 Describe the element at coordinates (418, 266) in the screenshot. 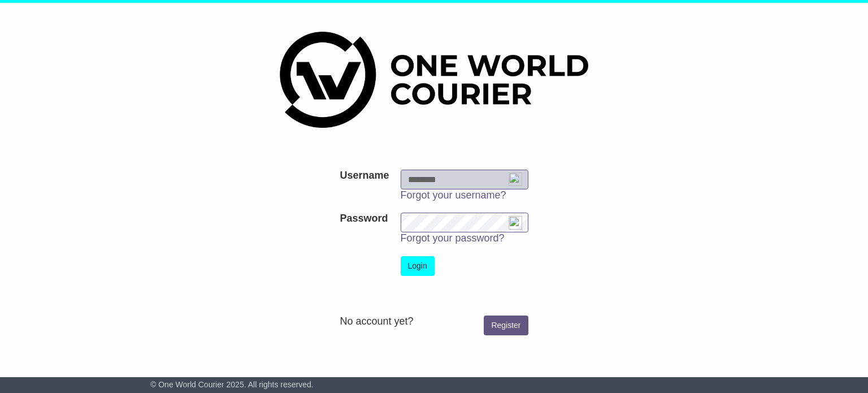

I see `button: Login` at that location.